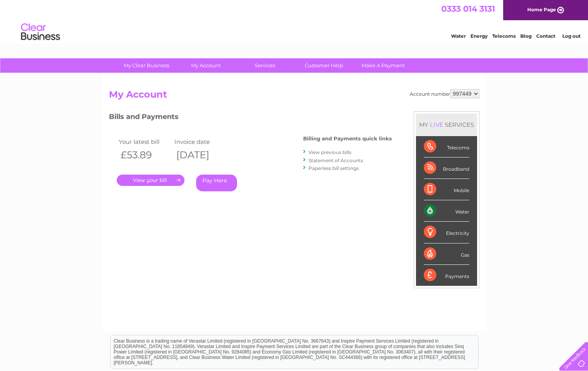 This screenshot has width=588, height=371. Describe the element at coordinates (444, 94) in the screenshot. I see `div: Account number` at that location.